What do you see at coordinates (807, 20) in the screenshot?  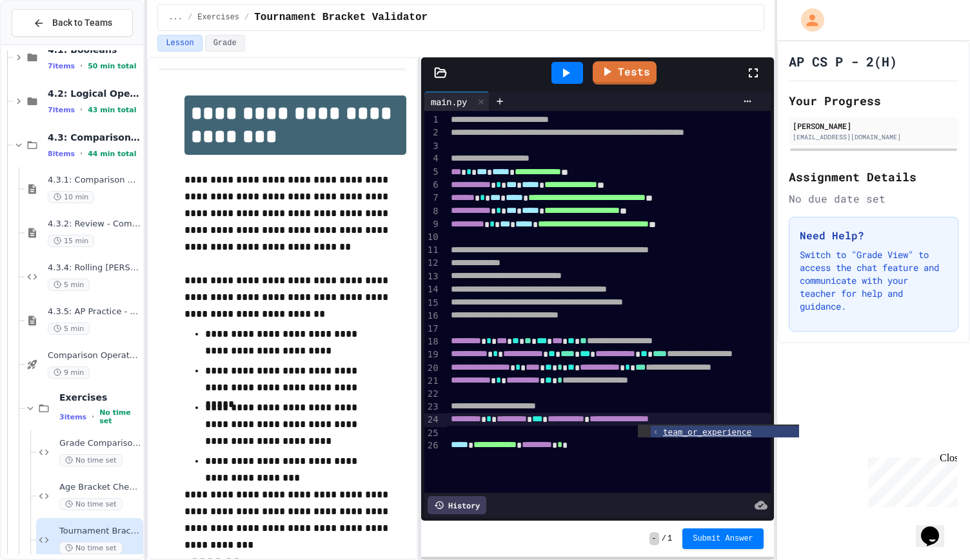 I see `div: My Account` at bounding box center [807, 20].